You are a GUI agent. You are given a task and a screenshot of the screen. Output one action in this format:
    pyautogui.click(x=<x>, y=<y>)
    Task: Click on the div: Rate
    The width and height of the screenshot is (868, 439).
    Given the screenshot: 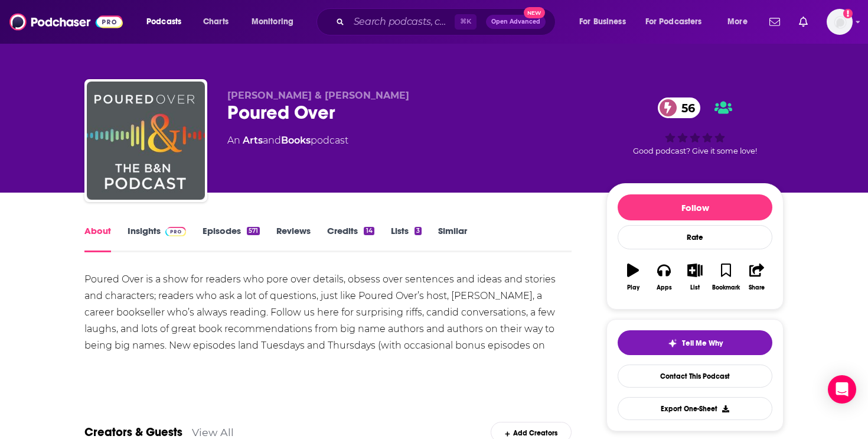 What is the action you would take?
    pyautogui.click(x=695, y=237)
    